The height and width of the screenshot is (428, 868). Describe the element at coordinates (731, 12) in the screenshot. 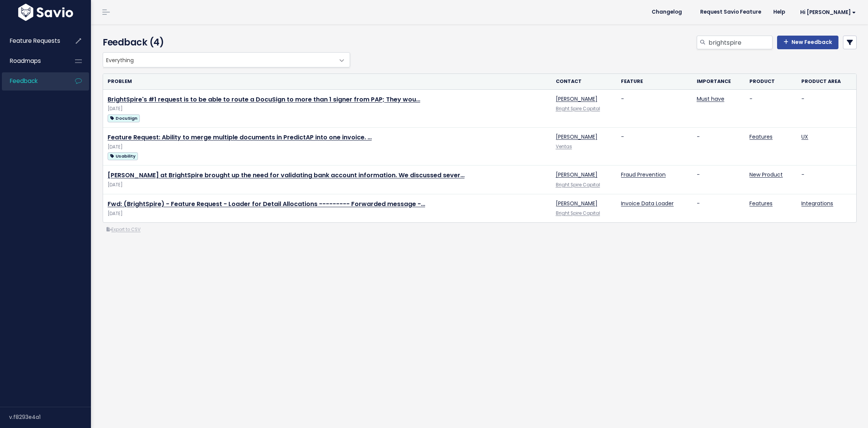

I see `a: Request Savio Feature` at that location.